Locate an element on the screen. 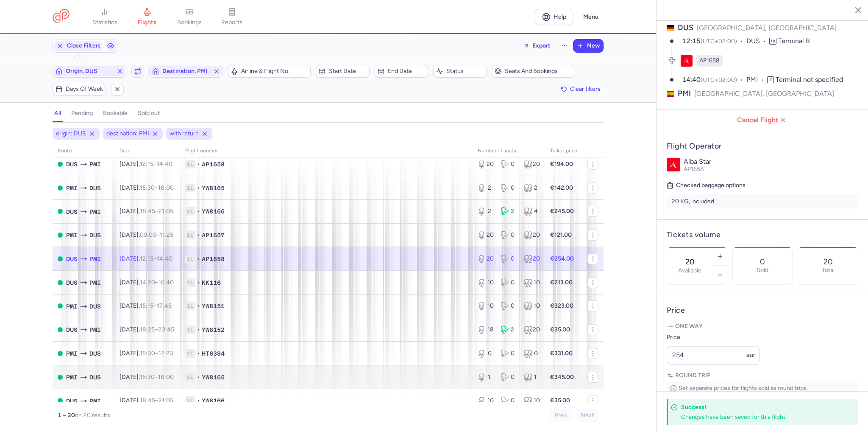 The image size is (868, 432). span: with return is located at coordinates (184, 133).